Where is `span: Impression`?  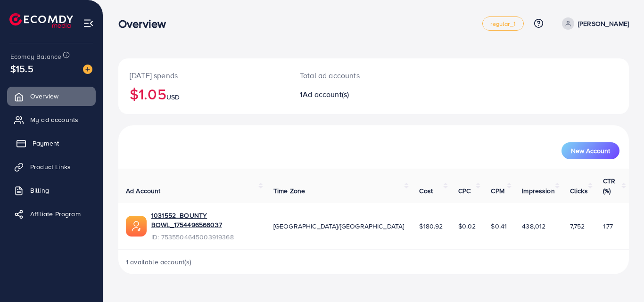
span: Impression is located at coordinates (538, 191).